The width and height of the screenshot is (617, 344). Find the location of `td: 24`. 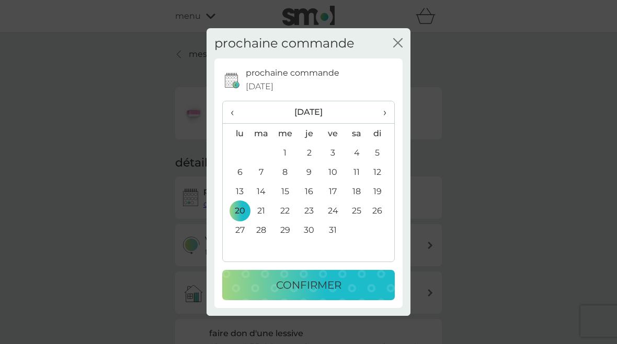

td: 24 is located at coordinates (333, 211).